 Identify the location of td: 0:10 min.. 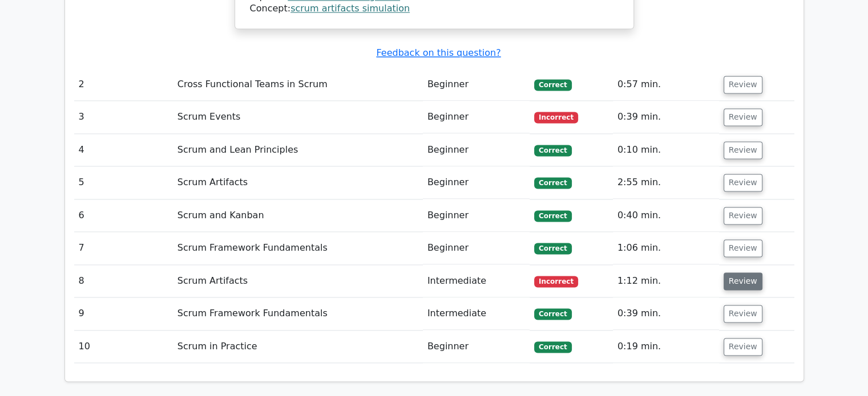
(666, 150).